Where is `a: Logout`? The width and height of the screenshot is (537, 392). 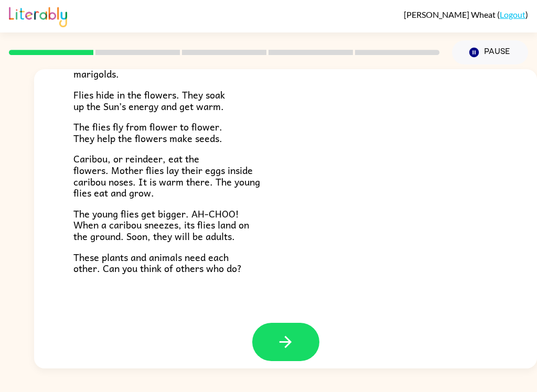
a: Logout is located at coordinates (512, 14).